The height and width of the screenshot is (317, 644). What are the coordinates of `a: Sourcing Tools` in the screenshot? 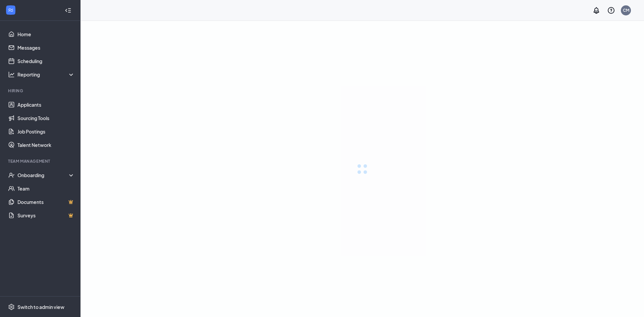 It's located at (46, 118).